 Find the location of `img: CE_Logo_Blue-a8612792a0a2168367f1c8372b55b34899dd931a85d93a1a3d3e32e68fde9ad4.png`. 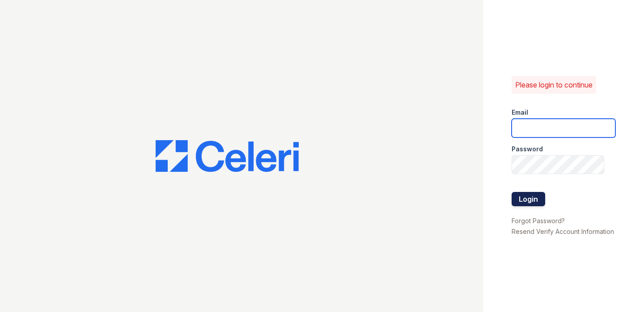

img: CE_Logo_Blue-a8612792a0a2168367f1c8372b55b34899dd931a85d93a1a3d3e32e68fde9ad4.png is located at coordinates (227, 156).